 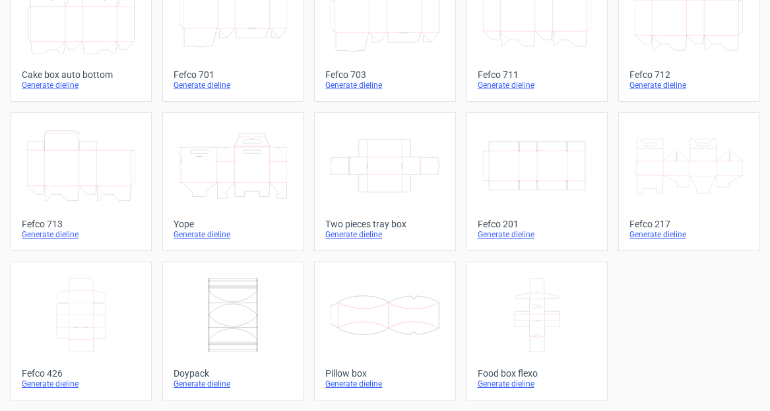 What do you see at coordinates (385, 75) in the screenshot?
I see `div: Fefco 703` at bounding box center [385, 75].